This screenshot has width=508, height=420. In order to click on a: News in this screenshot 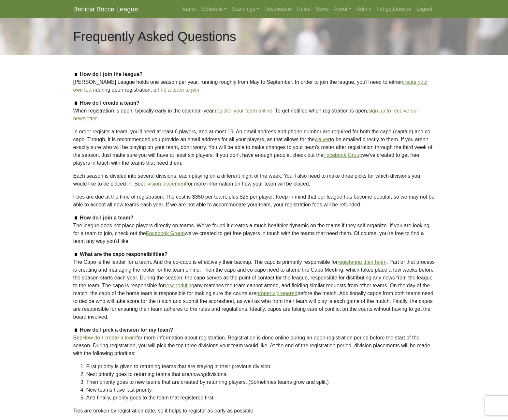, I will do `click(322, 9)`.